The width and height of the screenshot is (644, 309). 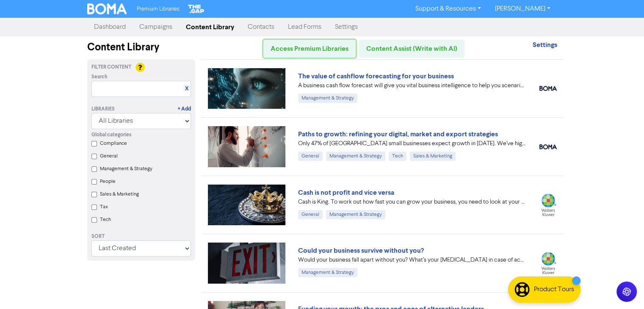 What do you see at coordinates (141, 48) in the screenshot?
I see `div: Content Library` at bounding box center [141, 48].